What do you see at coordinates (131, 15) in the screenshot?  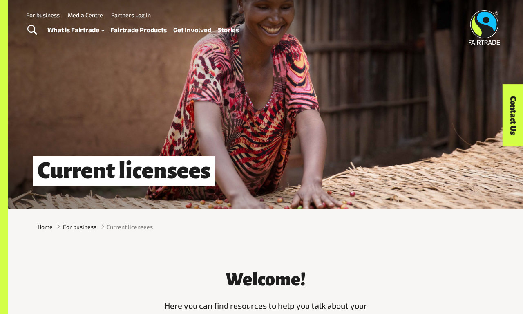 I see `a: Partners Log In` at bounding box center [131, 15].